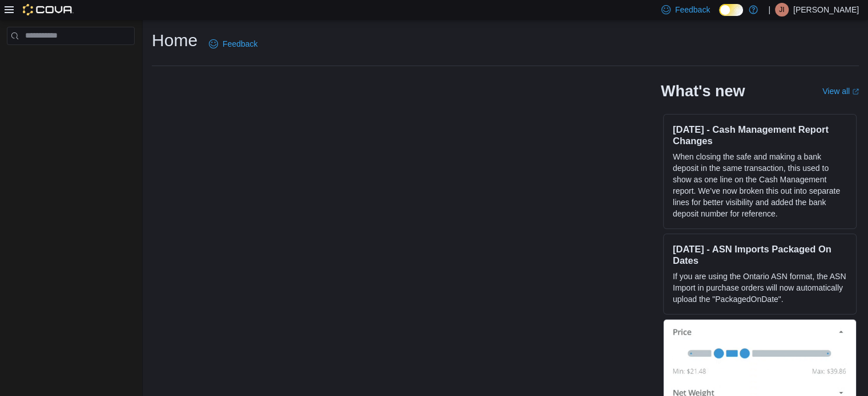  Describe the element at coordinates (781, 10) in the screenshot. I see `div: Jailee I` at that location.